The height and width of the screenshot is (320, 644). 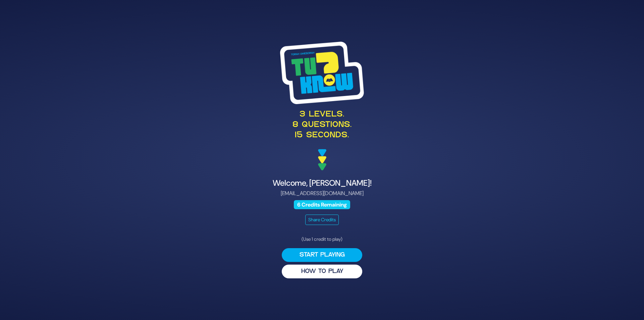 What do you see at coordinates (322, 160) in the screenshot?
I see `img: decoration arrows` at bounding box center [322, 160].